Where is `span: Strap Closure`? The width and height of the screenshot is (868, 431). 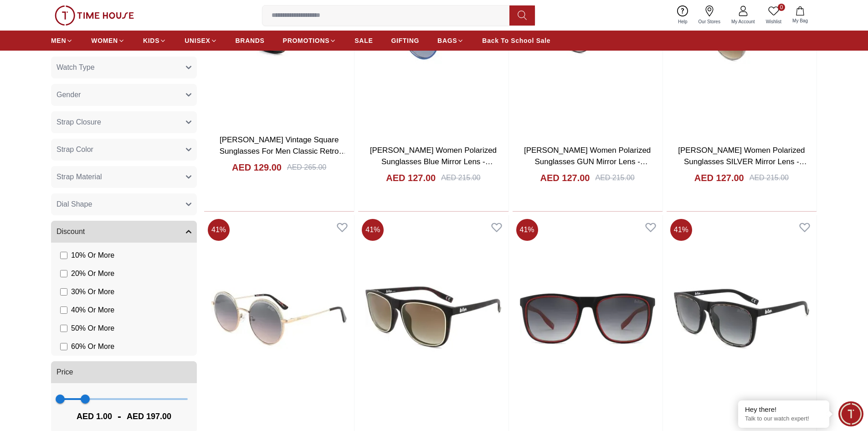 span: Strap Closure is located at coordinates (79, 122).